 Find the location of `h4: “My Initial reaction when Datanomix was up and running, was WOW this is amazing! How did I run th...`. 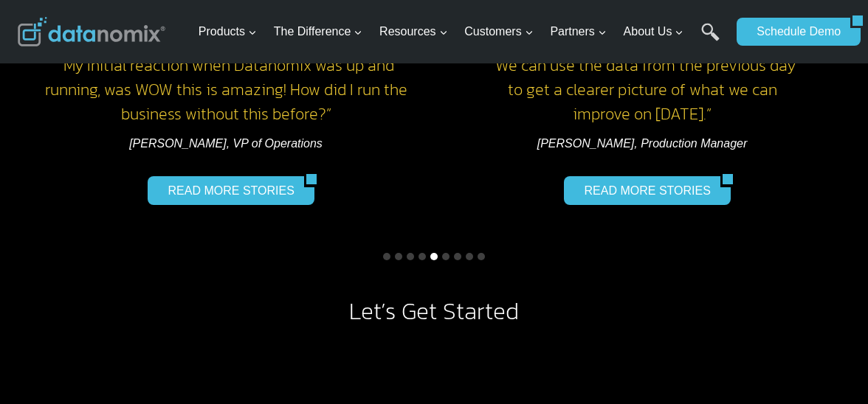

h4: “My Initial reaction when Datanomix was up and running, was WOW this is amazing! How did I run th... is located at coordinates (226, 90).